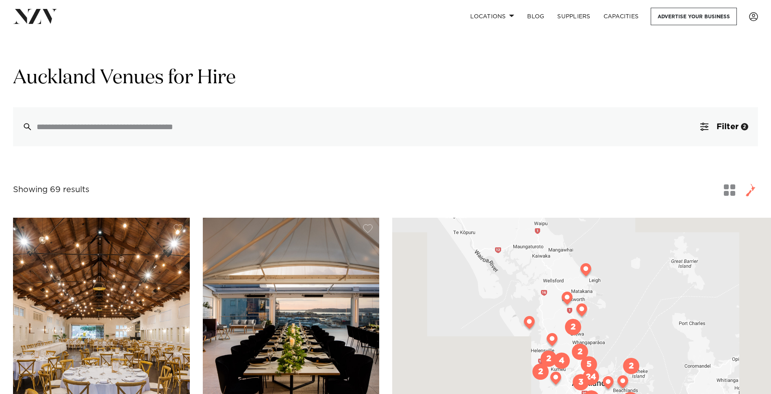  Describe the element at coordinates (35, 16) in the screenshot. I see `img: nzv-logo.png` at that location.